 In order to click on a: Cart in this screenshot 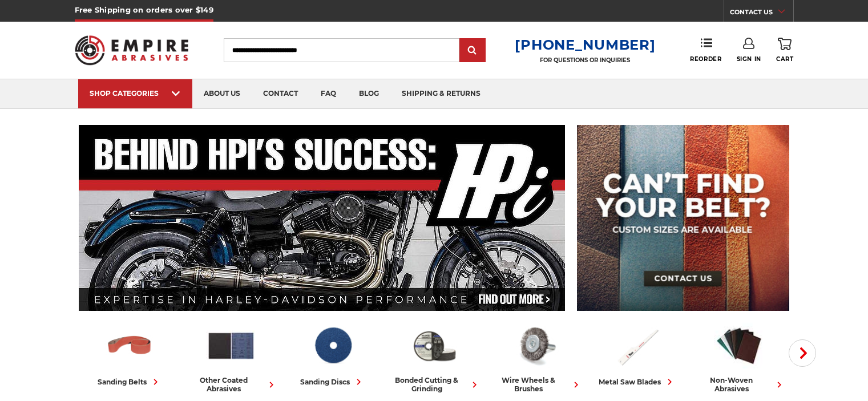, I will do `click(785, 50)`.